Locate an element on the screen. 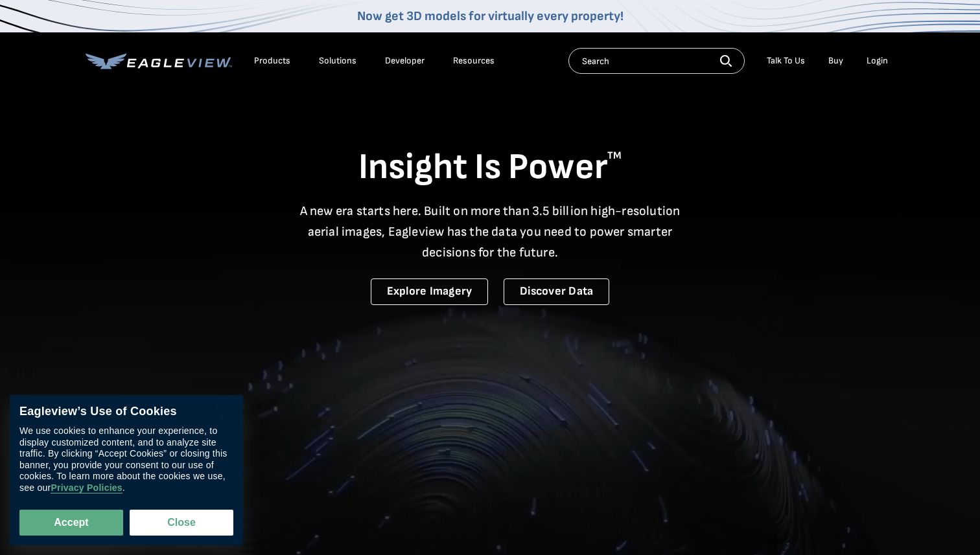 Image resolution: width=980 pixels, height=555 pixels. div: Login is located at coordinates (877, 61).